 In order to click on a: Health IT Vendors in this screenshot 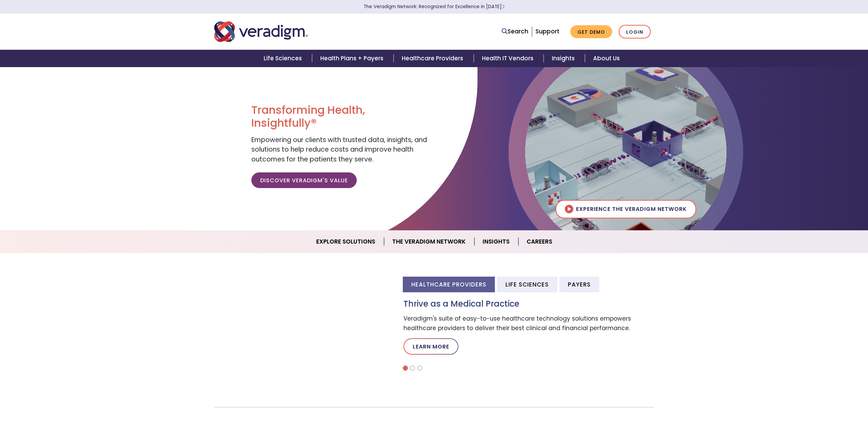, I will do `click(509, 58)`.